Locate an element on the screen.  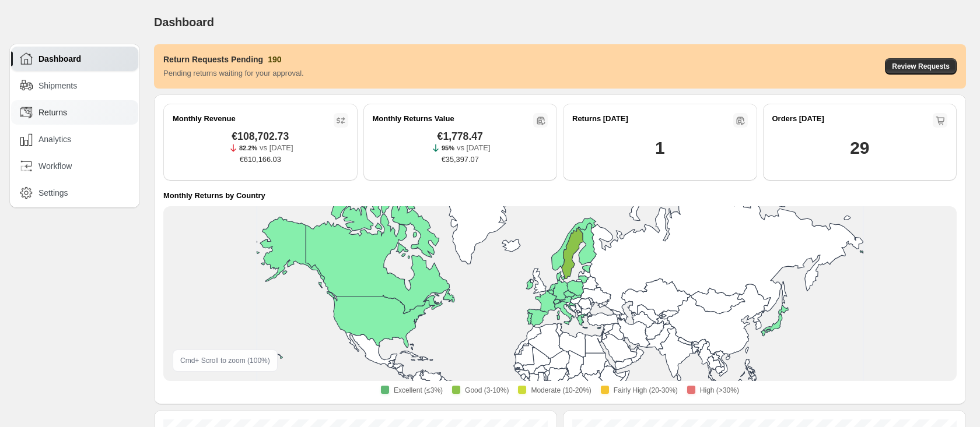
span: Good (3-10%) is located at coordinates (486, 391).